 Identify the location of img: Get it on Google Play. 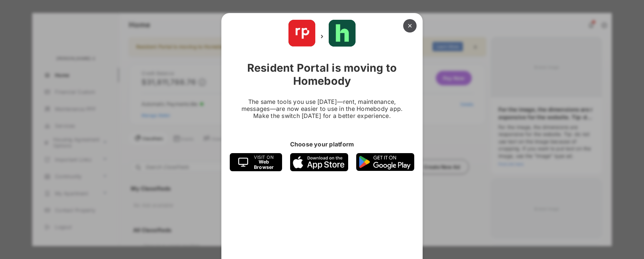
(385, 162).